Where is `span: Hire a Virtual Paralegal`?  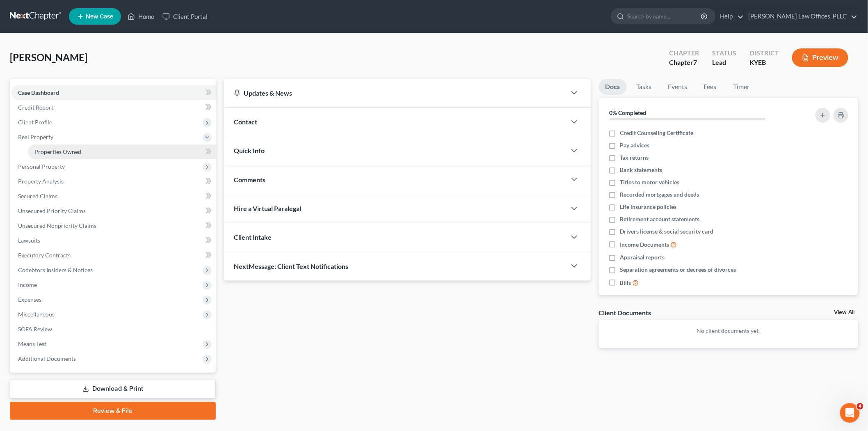 span: Hire a Virtual Paralegal is located at coordinates (267, 208).